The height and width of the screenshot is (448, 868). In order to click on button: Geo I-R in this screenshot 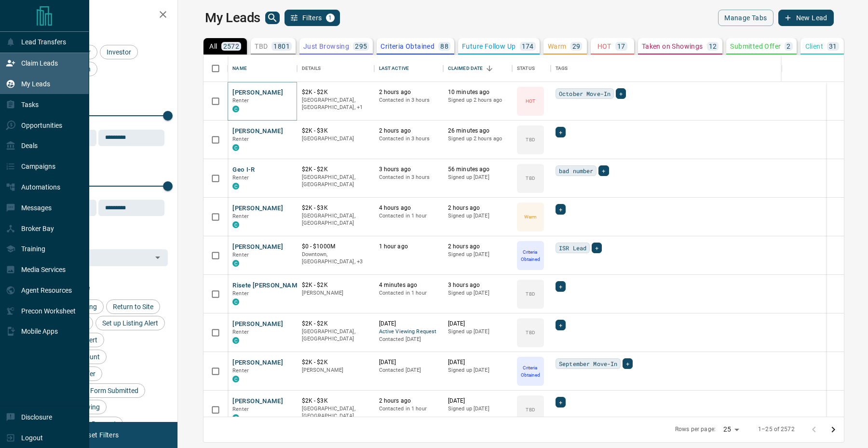, I will do `click(244, 169)`.